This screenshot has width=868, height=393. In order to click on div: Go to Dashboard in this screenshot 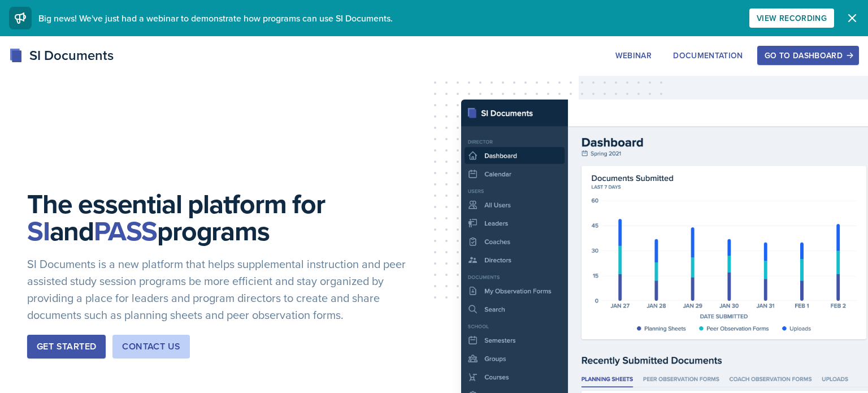, I will do `click(808, 55)`.